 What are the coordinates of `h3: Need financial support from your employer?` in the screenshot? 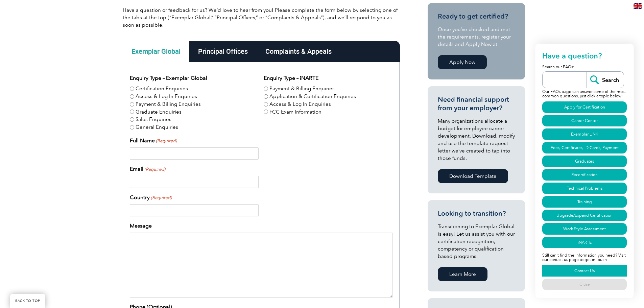 It's located at (476, 104).